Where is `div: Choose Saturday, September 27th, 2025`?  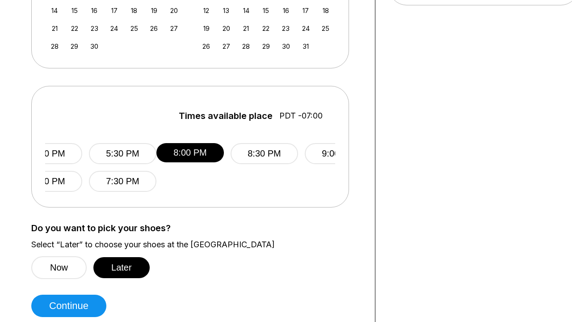
div: Choose Saturday, September 27th, 2025 is located at coordinates (174, 28).